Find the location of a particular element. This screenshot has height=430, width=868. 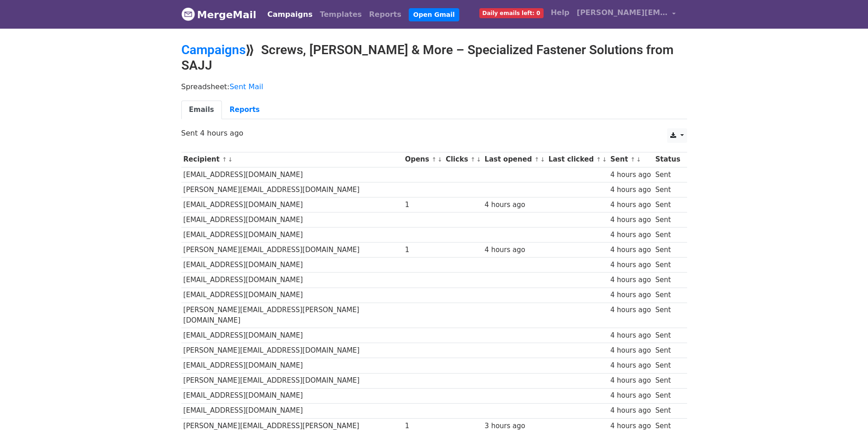

th: Last opened is located at coordinates (514, 159).